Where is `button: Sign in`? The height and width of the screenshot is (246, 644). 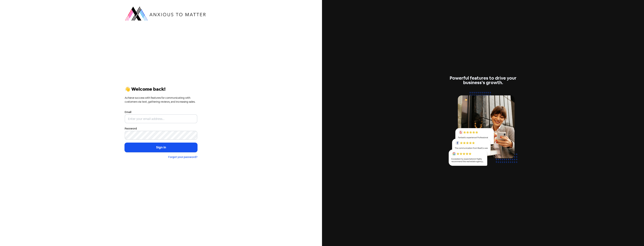 button: Sign in is located at coordinates (161, 148).